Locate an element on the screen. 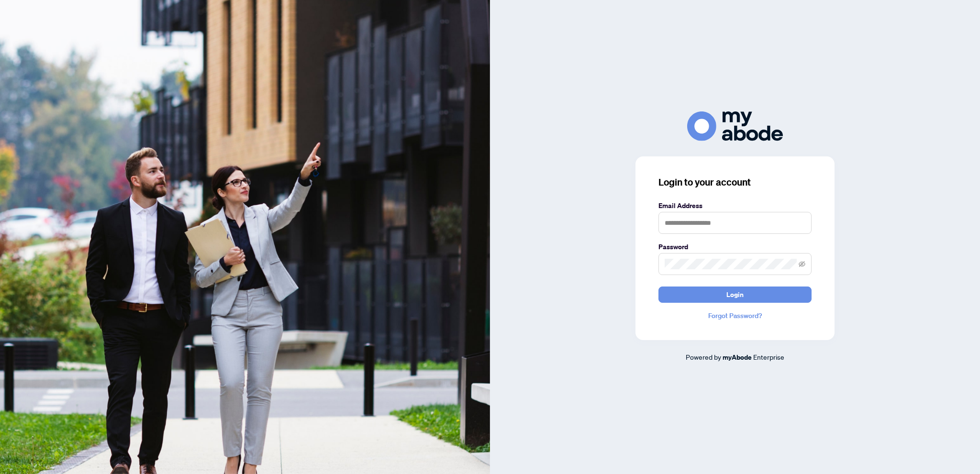 This screenshot has width=980, height=474. h3: Login to your account is located at coordinates (735, 182).